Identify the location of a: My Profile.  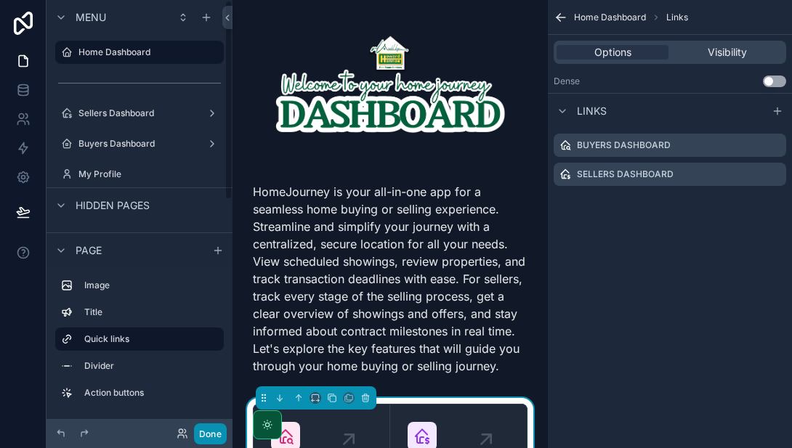
(140, 174).